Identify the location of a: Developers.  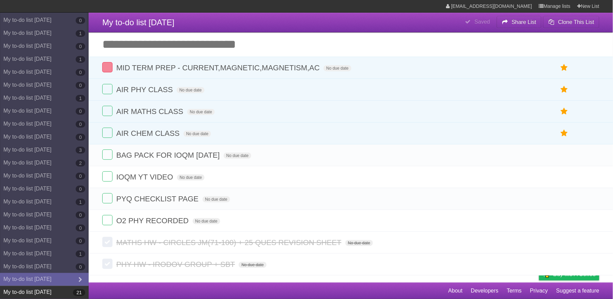
(485, 291).